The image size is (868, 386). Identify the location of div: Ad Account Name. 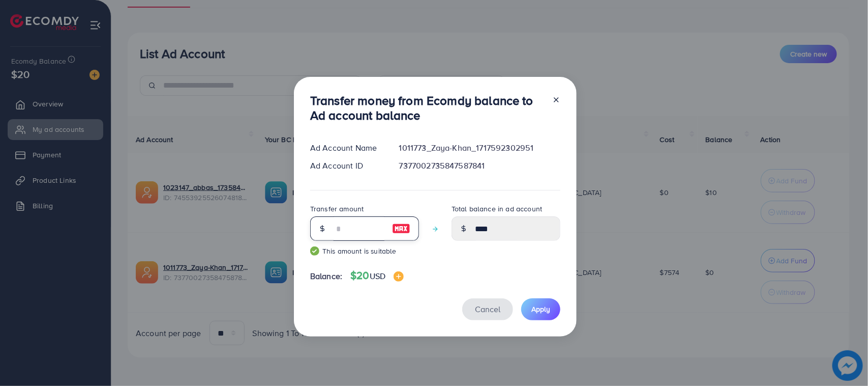
(346, 147).